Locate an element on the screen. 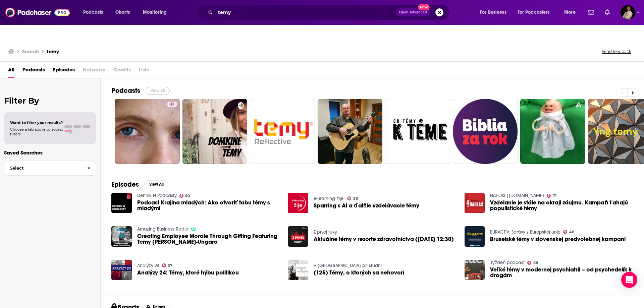  a: PodcastsView All is located at coordinates (141, 90).